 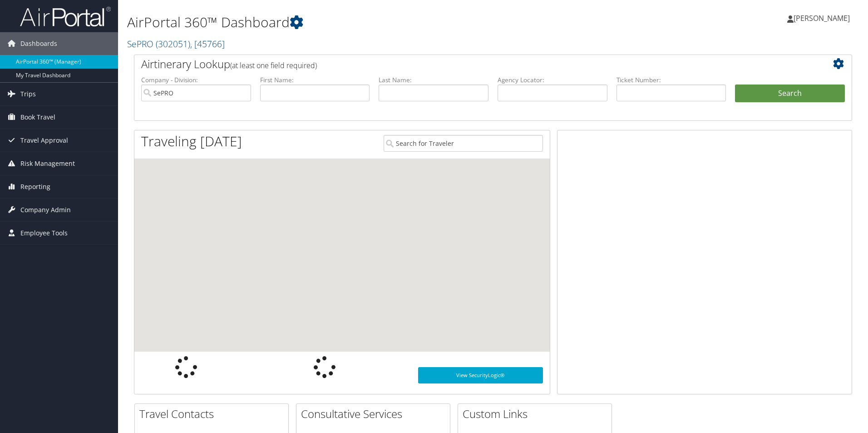 What do you see at coordinates (44, 141) in the screenshot?
I see `span: Travel Approval` at bounding box center [44, 141].